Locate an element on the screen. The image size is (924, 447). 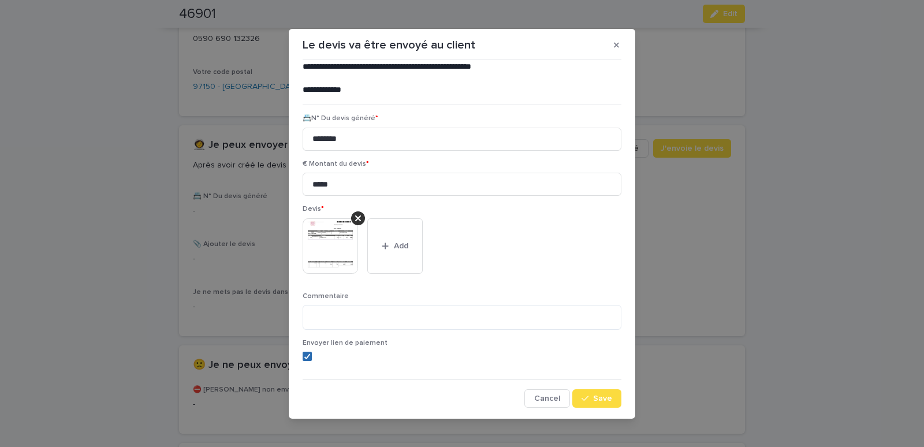
button: Cancel is located at coordinates (547, 398).